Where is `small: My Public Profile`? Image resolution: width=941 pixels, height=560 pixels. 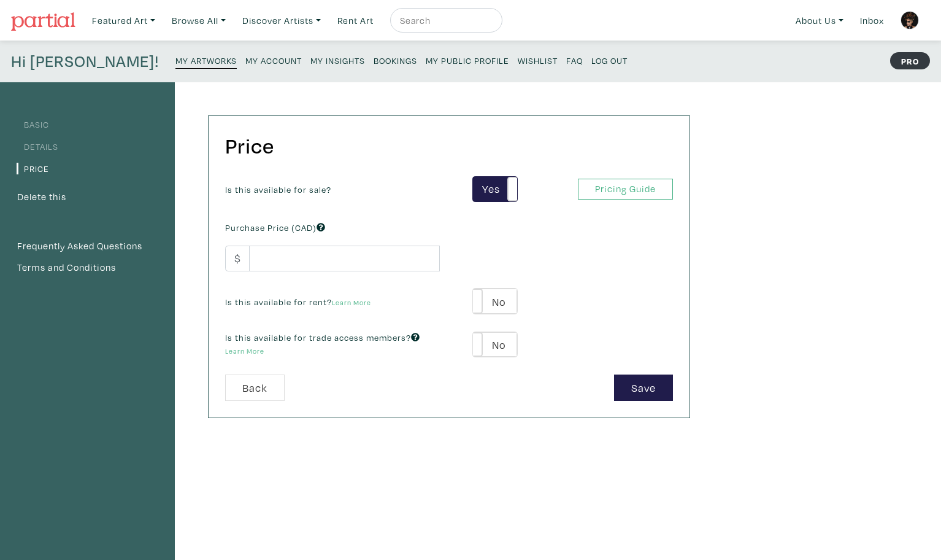 small: My Public Profile is located at coordinates (468, 60).